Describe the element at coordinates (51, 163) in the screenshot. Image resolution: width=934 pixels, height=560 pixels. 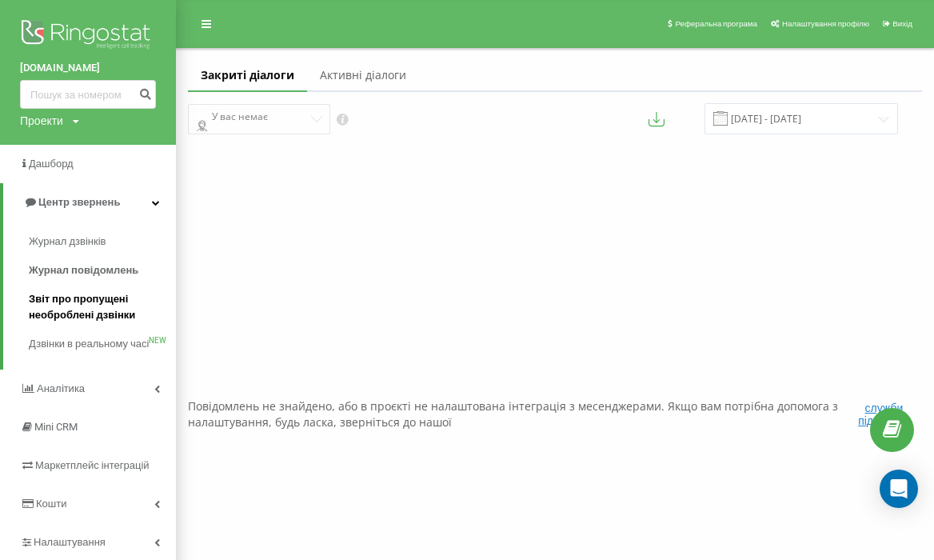
I see `span: Дашборд` at that location.